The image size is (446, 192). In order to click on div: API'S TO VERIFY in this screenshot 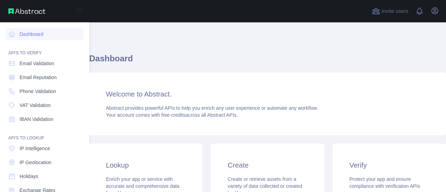, I will do `click(45, 49)`.